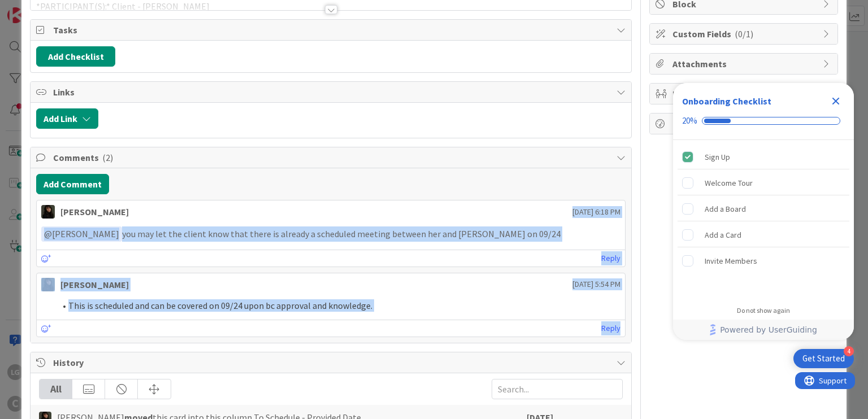 The height and width of the screenshot is (419, 868). Describe the element at coordinates (745, 64) in the screenshot. I see `span: Attachments` at that location.